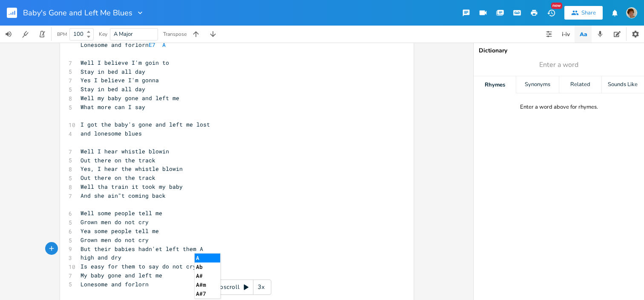  Describe the element at coordinates (583, 12) in the screenshot. I see `button: Share` at that location.